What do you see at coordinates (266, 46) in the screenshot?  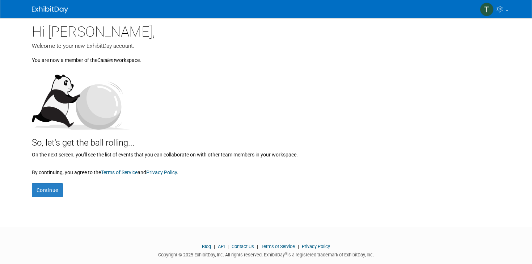 I see `div: Welcome to your new ExhibitDay account.` at bounding box center [266, 46].